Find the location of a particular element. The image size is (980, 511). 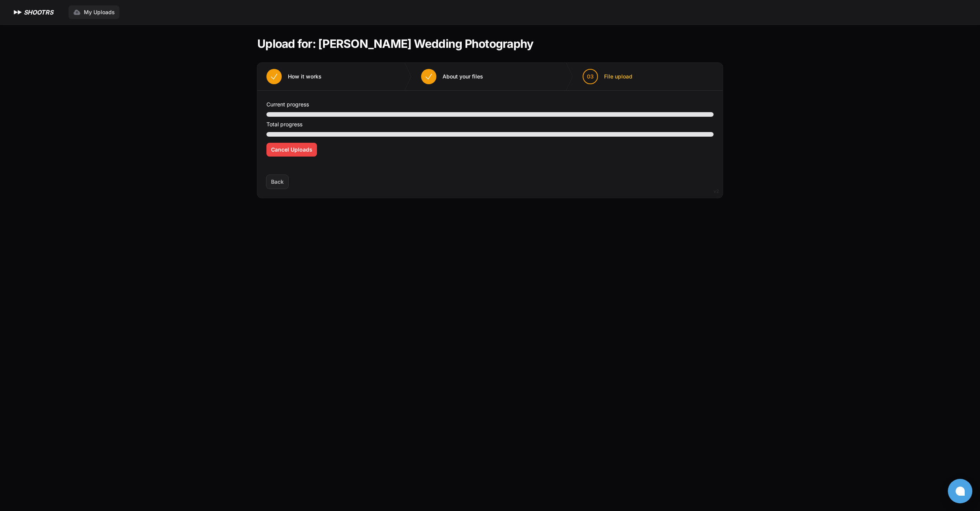

span: Cancel Uploads is located at coordinates (292, 150).